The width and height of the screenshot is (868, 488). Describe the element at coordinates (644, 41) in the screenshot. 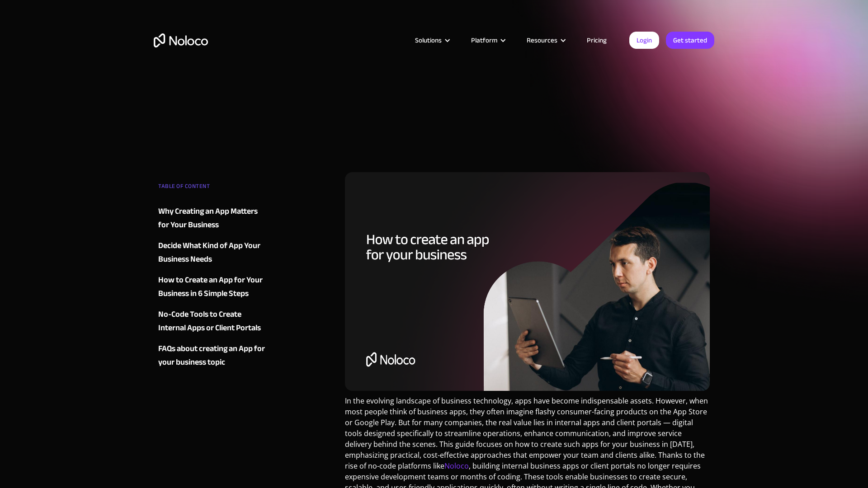

I see `a: Login` at that location.